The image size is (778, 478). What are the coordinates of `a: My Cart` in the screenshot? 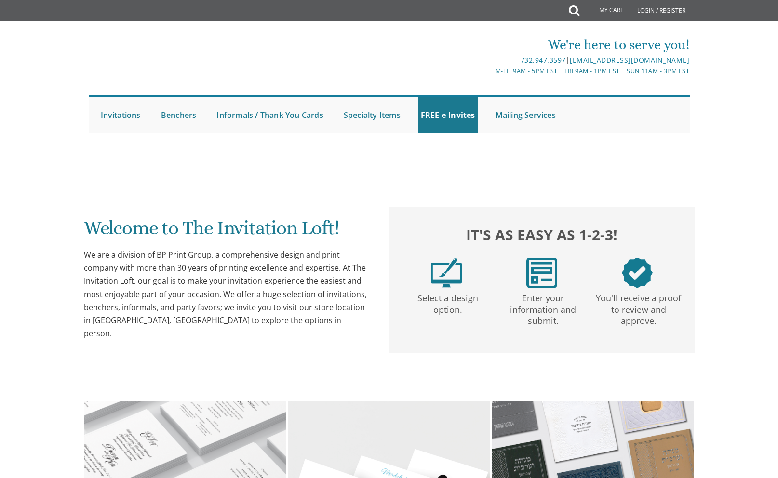 It's located at (604, 11).